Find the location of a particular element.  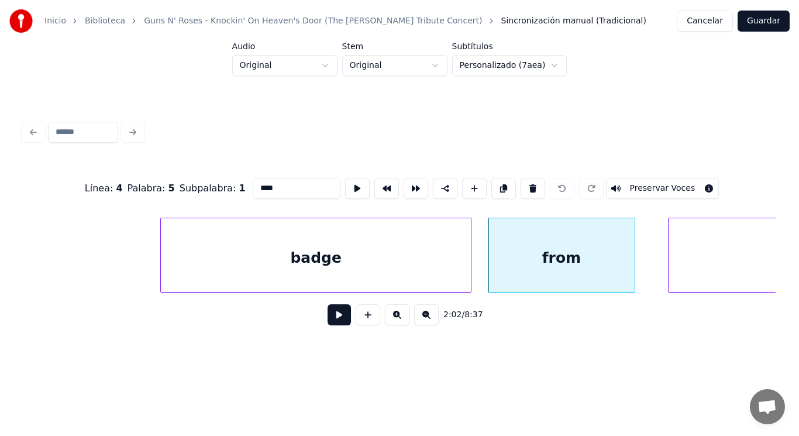

a: Inicio is located at coordinates (55, 21).